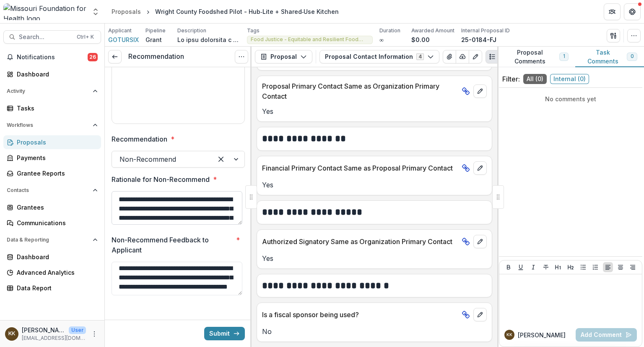 This screenshot has width=644, height=347. Describe the element at coordinates (139, 139) in the screenshot. I see `p: Recommendation` at that location.